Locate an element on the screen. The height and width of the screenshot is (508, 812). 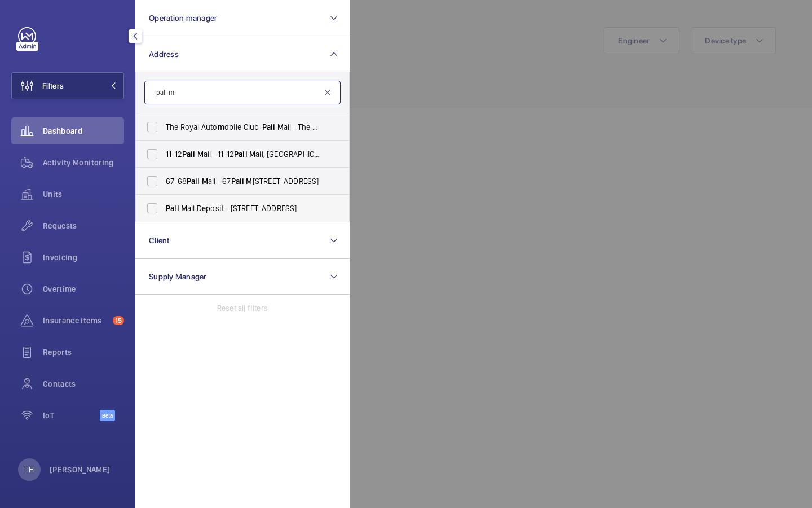
p: TH is located at coordinates (30, 469).